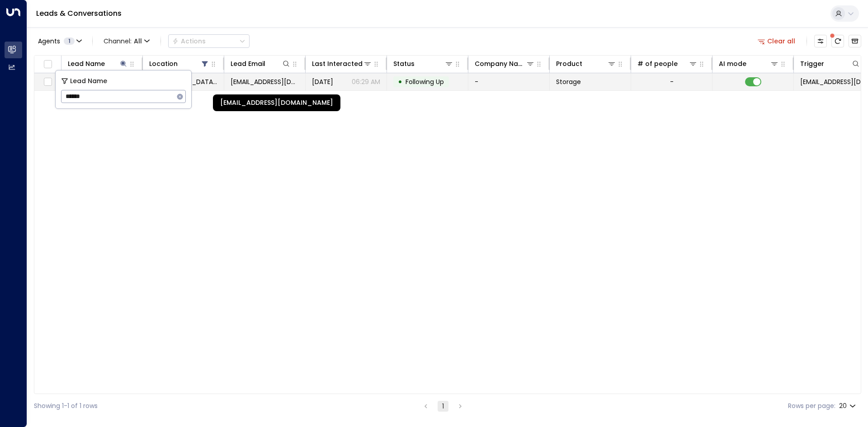  I want to click on span: Following Up, so click(424, 82).